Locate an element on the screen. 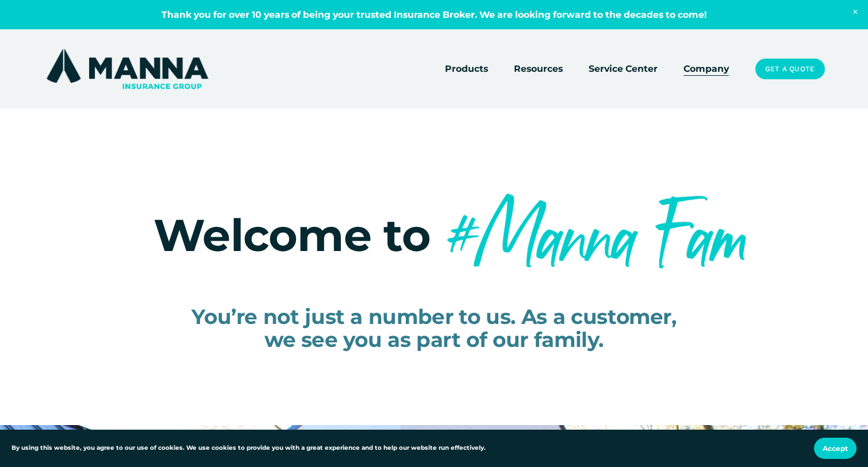 This screenshot has height=467, width=868. img: Manna Insurance Group is located at coordinates (127, 69).